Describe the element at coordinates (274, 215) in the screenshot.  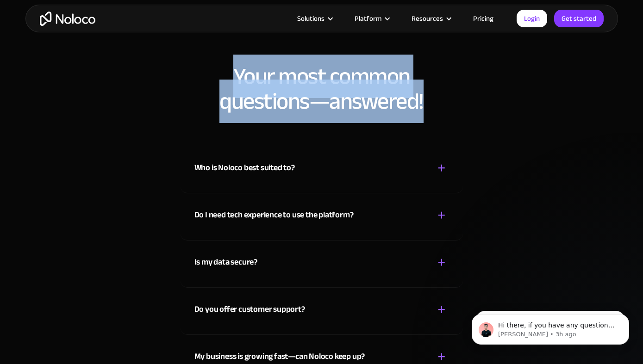
I see `div: Do I need tech experience to use the platform?` at that location.